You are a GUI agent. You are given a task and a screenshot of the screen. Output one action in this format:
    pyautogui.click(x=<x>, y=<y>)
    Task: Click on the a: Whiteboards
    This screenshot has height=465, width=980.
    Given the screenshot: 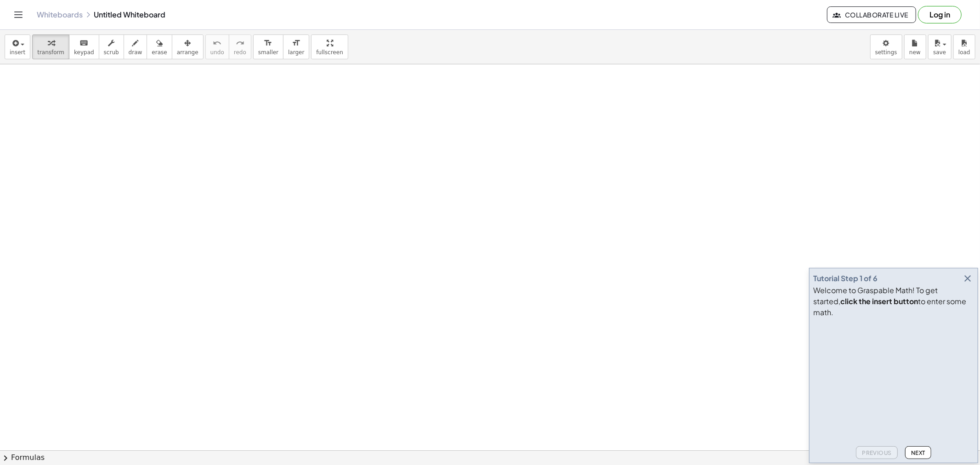 What is the action you would take?
    pyautogui.click(x=60, y=14)
    